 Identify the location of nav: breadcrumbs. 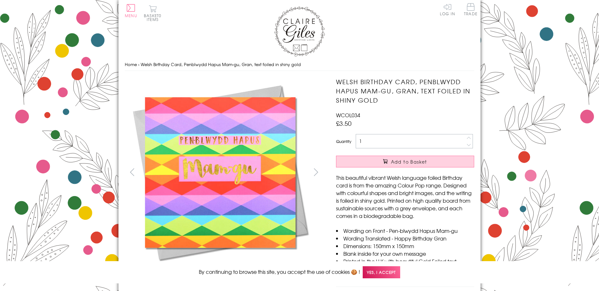
(300, 64).